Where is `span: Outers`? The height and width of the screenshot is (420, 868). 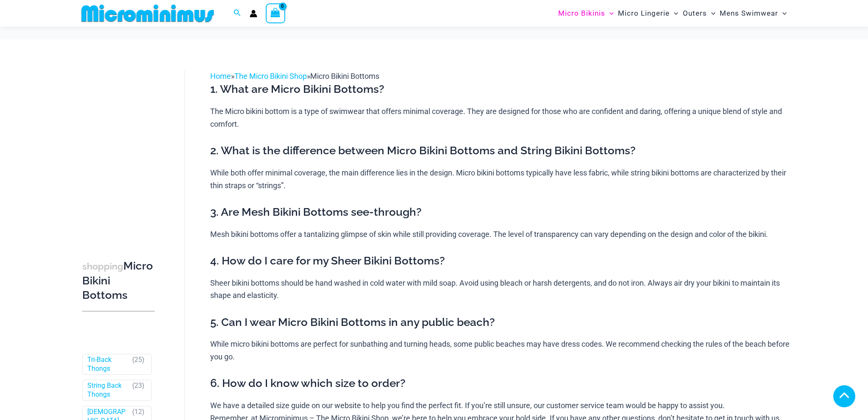 span: Outers is located at coordinates (695, 13).